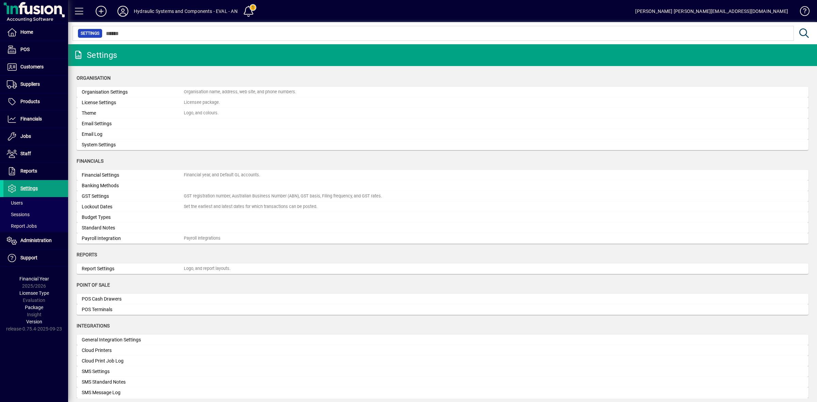 This screenshot has width=817, height=402. What do you see at coordinates (36, 50) in the screenshot?
I see `a: POS` at bounding box center [36, 50].